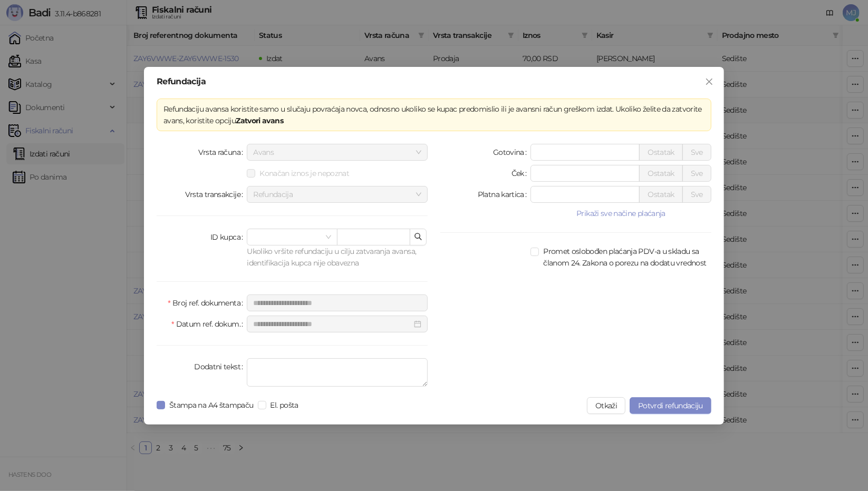  Describe the element at coordinates (229, 237) in the screenshot. I see `label: ID kupca` at that location.